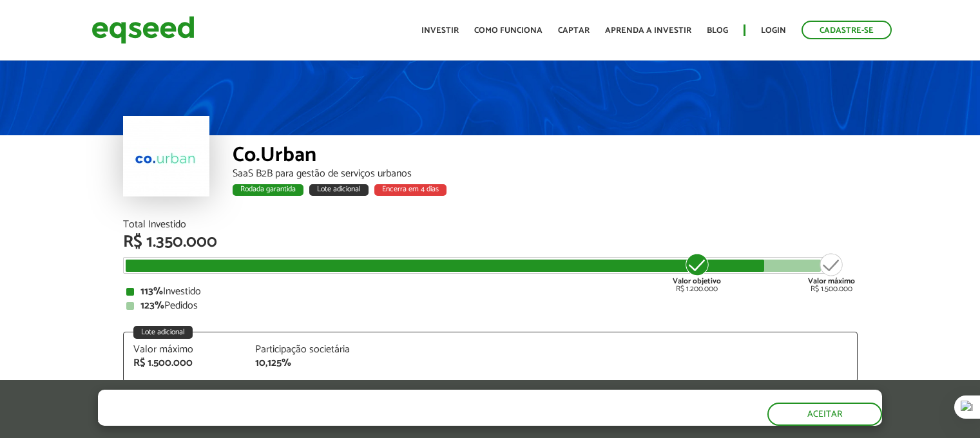  I want to click on a: Aprenda a investir, so click(648, 30).